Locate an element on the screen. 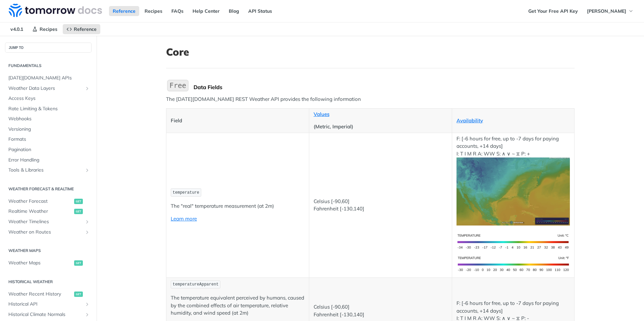 The image size is (644, 321). a: API Status is located at coordinates (260, 11).